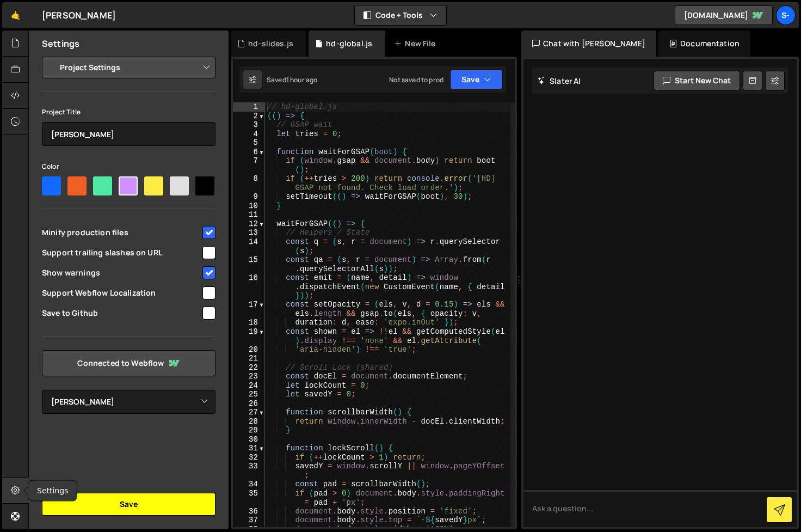 This screenshot has height=532, width=801. Describe the element at coordinates (249, 412) in the screenshot. I see `div: 27` at that location.